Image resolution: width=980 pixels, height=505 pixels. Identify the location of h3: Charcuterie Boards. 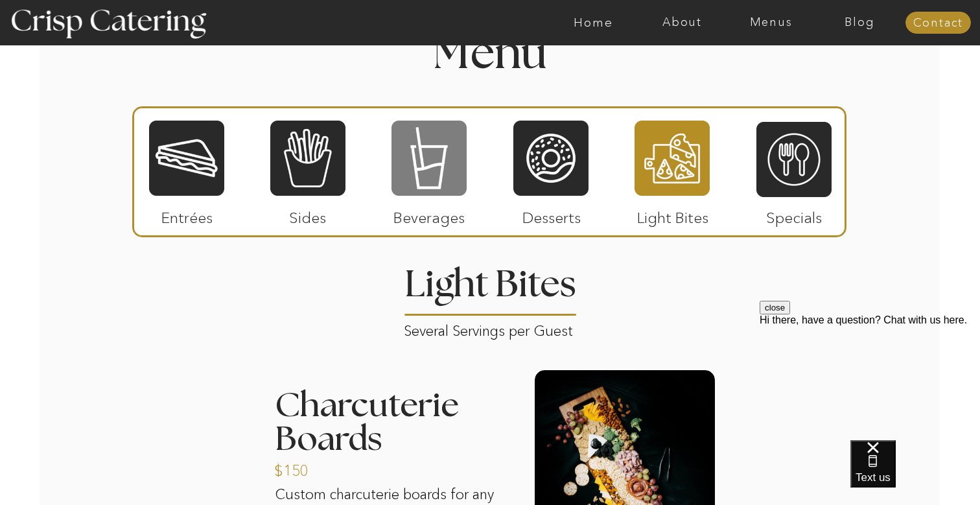
(394, 423).